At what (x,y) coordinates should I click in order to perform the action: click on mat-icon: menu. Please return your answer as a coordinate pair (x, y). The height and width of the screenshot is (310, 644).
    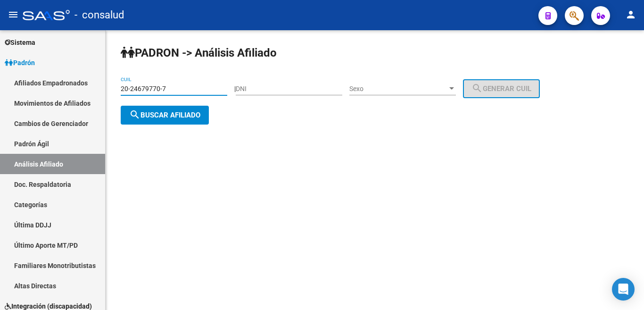
    Looking at the image, I should click on (13, 15).